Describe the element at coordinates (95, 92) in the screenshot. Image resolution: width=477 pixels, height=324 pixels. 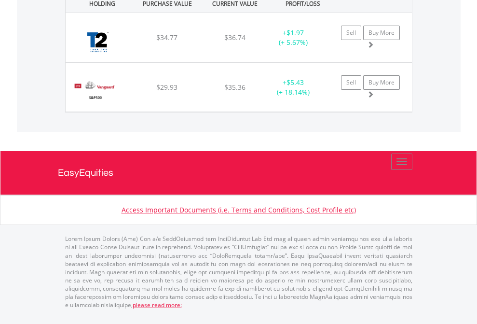
I see `img: EQU.US.VOO.png` at that location.